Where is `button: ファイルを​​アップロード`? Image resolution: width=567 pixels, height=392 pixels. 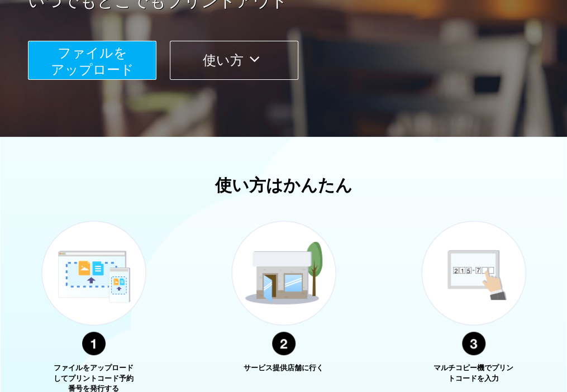 button: ファイルを​​アップロード is located at coordinates (92, 60).